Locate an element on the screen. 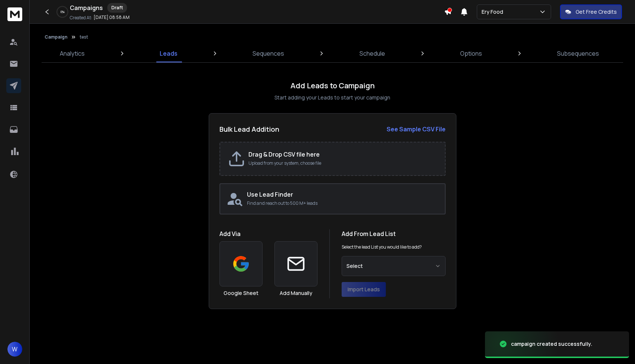  h2: Use Lead Finder is located at coordinates (343, 195).